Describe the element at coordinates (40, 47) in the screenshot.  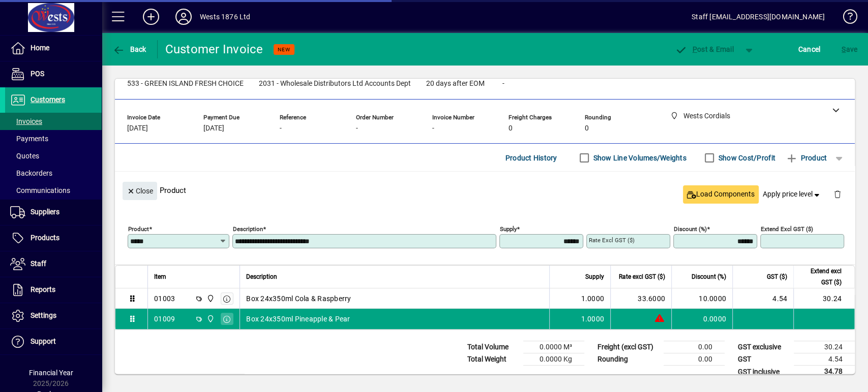
I see `span: Home` at that location.